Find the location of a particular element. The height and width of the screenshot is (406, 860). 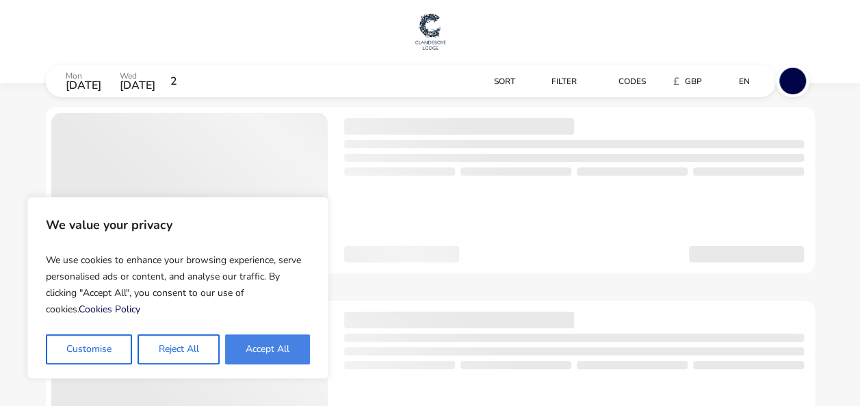

naf-pibe-menu-bar-item: Sort is located at coordinates (486, 81).